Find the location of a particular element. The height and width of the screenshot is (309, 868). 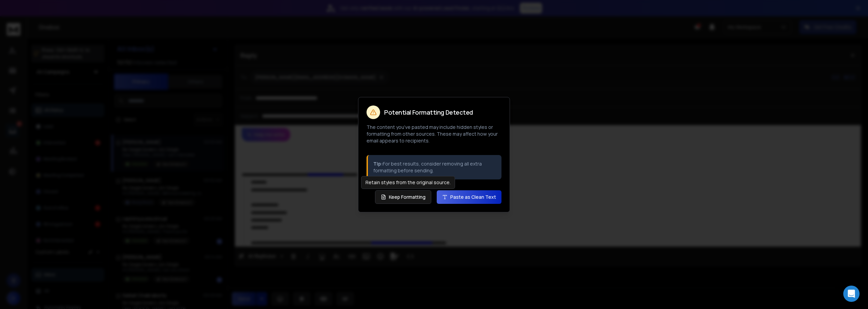

div: Retain styles from the original source. is located at coordinates (408, 183).